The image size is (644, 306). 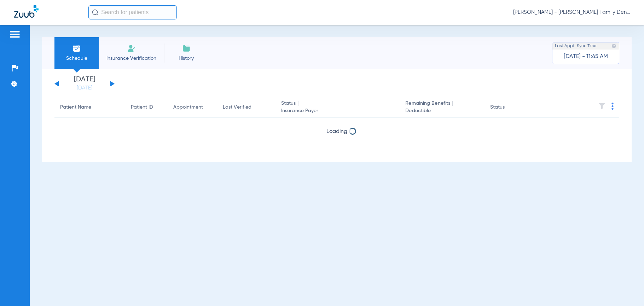 I want to click on th: Status, so click(x=508, y=107).